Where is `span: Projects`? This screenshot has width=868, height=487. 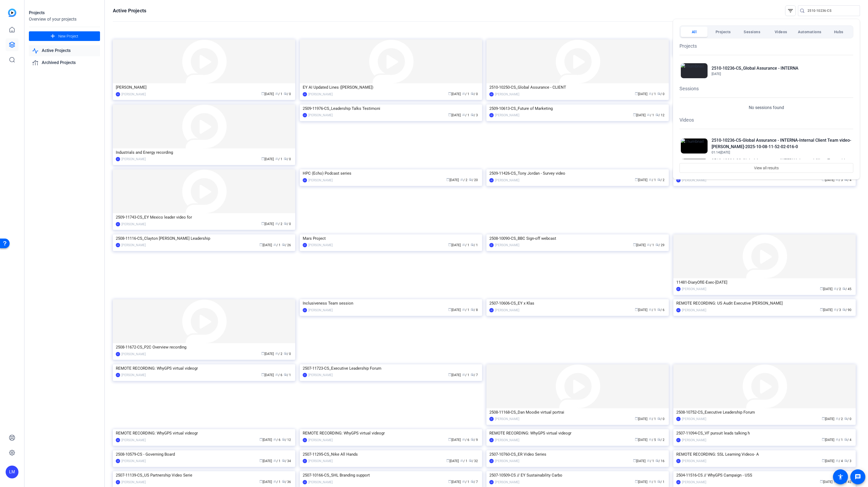 span: Projects is located at coordinates (724, 32).